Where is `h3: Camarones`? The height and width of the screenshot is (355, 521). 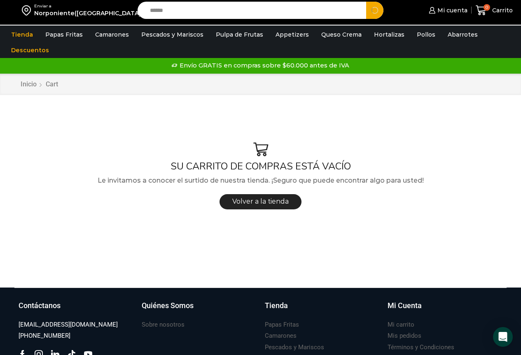 h3: Camarones is located at coordinates (280, 336).